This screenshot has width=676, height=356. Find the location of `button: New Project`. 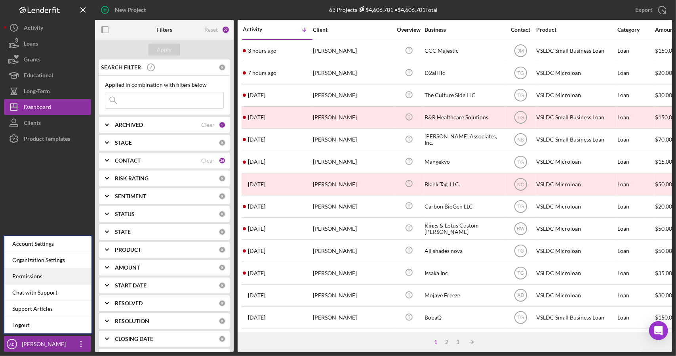

button: New Project is located at coordinates (124, 10).